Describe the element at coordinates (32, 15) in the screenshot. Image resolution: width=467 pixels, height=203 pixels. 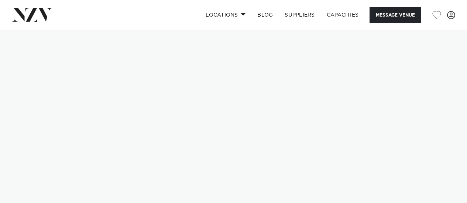
I see `img: nzv-logo.png` at that location.